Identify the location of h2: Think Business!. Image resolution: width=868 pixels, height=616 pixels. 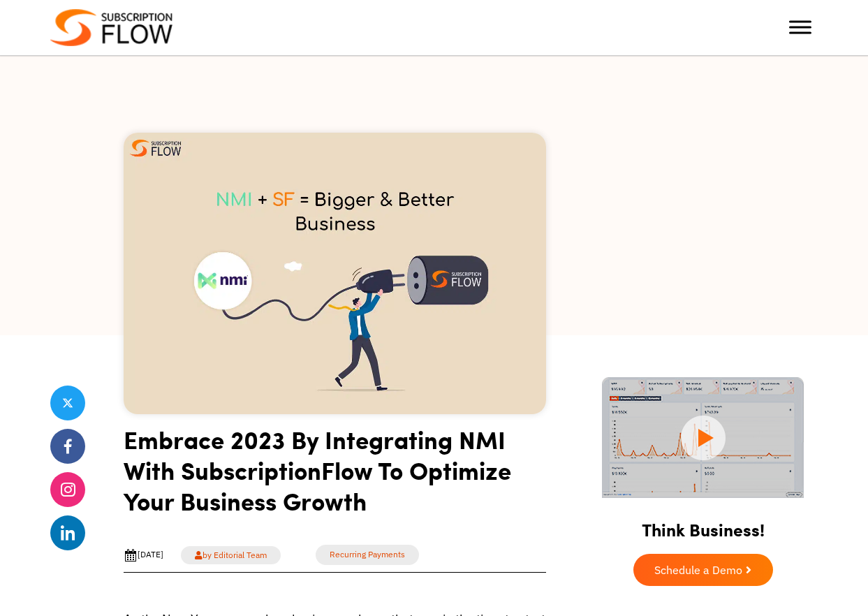
(704, 525).